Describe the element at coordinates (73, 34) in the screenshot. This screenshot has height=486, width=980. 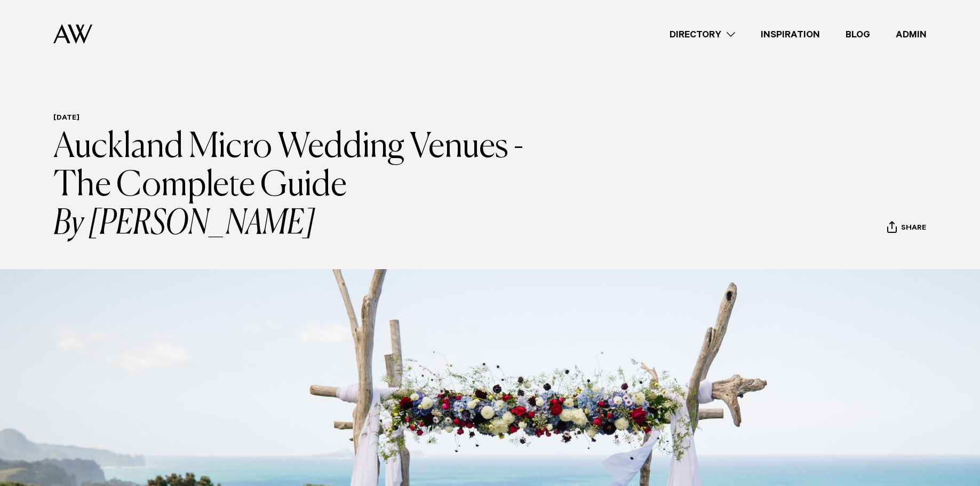
I see `img: Auckland Weddings Logo` at that location.